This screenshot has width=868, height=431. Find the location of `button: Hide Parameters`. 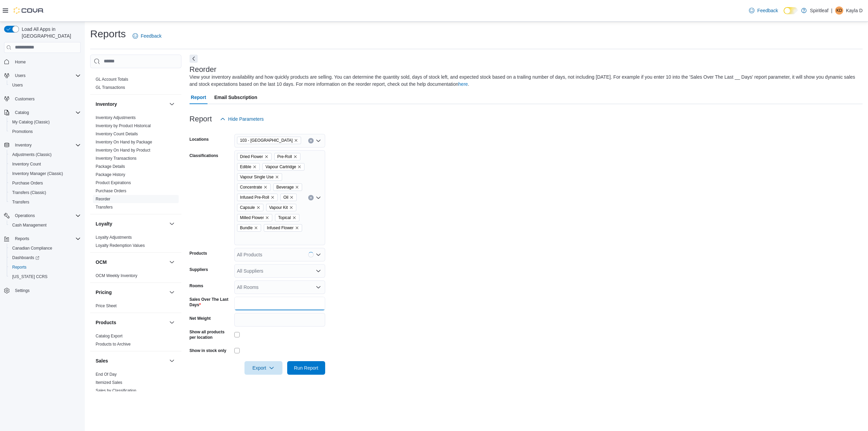

button: Hide Parameters is located at coordinates (241, 119).